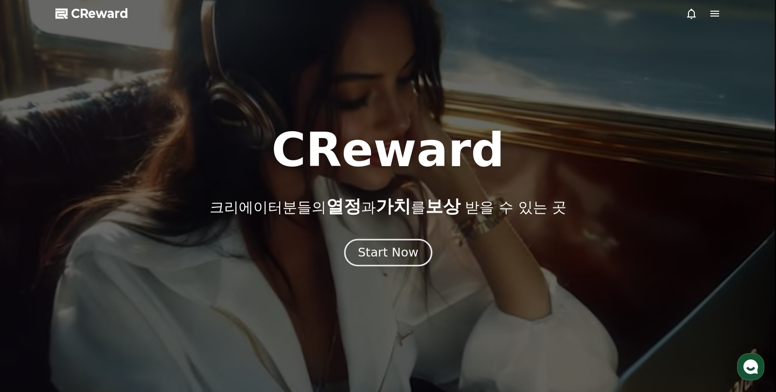  I want to click on button: Start Now, so click(388, 252).